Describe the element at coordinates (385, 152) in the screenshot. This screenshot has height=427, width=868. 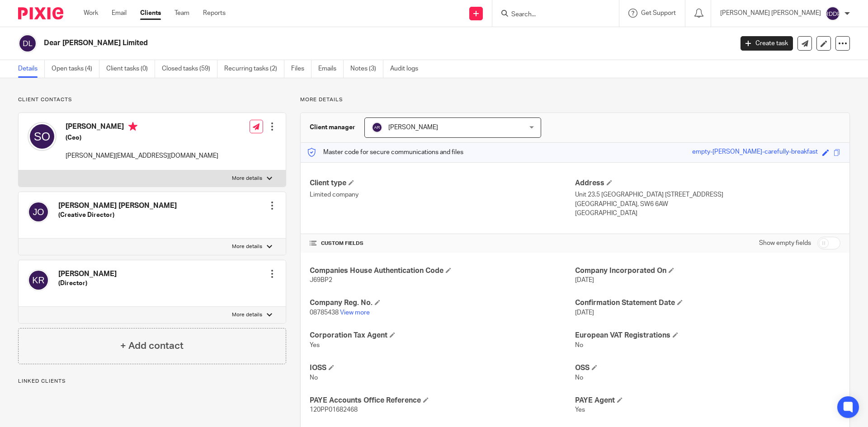
I see `p: Master code for secure communications and files` at that location.